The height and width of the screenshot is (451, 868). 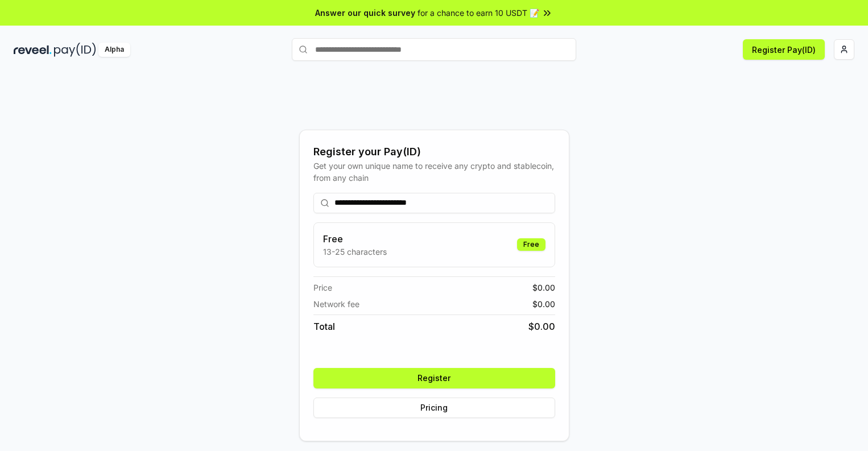 I want to click on p: 13-25 characters, so click(x=355, y=251).